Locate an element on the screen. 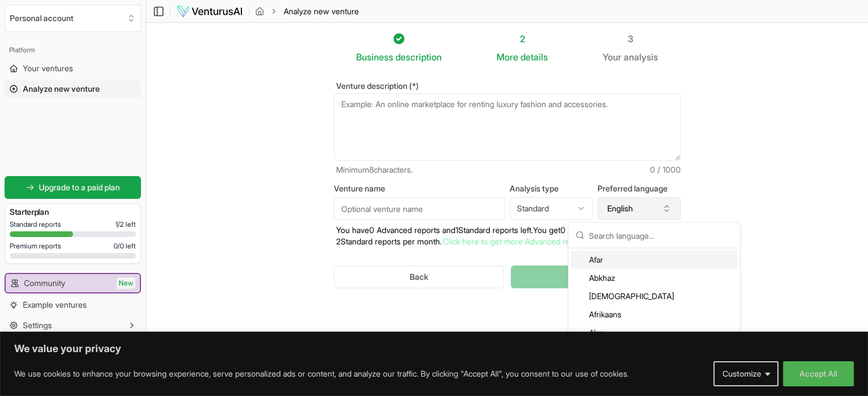  span: Settings is located at coordinates (37, 325).